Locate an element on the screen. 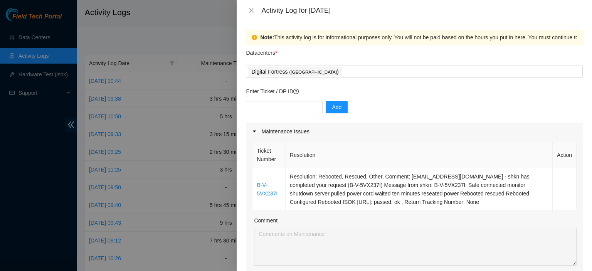  th: Resolution is located at coordinates (419, 155).